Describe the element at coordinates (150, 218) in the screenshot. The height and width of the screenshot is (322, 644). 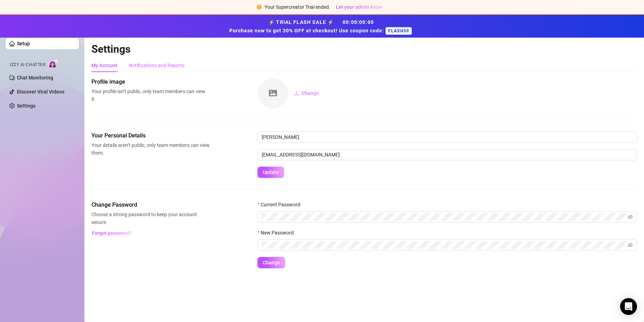
I see `span: Choose a strong password to keep your account secure.` at that location.